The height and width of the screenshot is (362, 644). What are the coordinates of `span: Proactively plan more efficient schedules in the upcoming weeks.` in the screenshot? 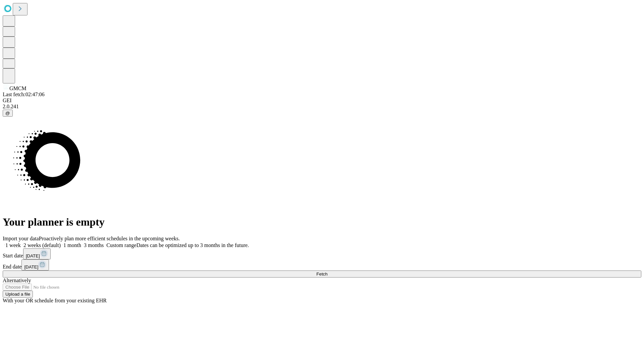 It's located at (109, 238).